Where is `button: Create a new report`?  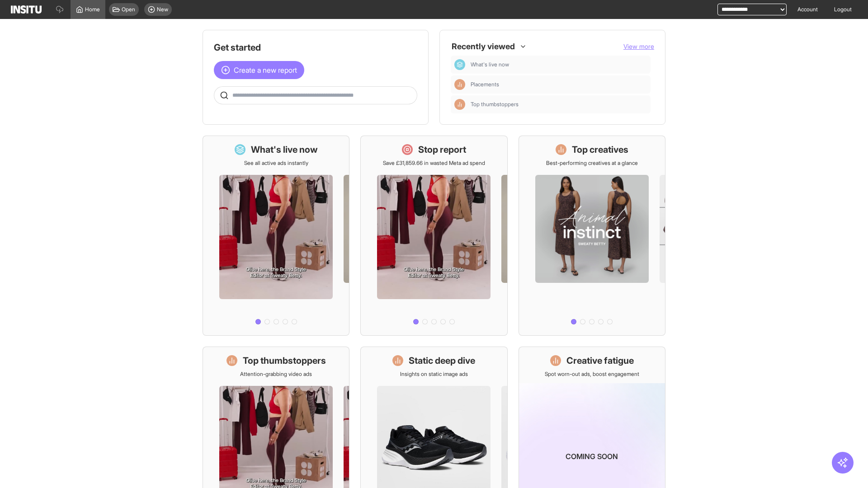 button: Create a new report is located at coordinates (259, 70).